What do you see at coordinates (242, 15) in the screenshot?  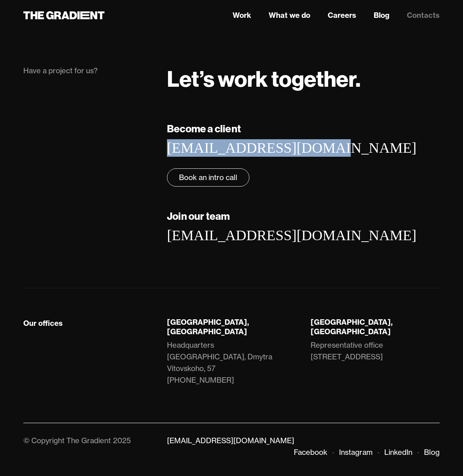 I see `a: Work` at bounding box center [242, 15].